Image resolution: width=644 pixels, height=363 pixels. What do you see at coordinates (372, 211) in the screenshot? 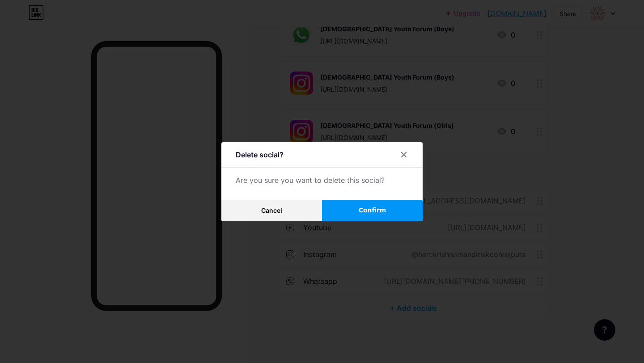
I see `button: Confirm` at bounding box center [372, 211].